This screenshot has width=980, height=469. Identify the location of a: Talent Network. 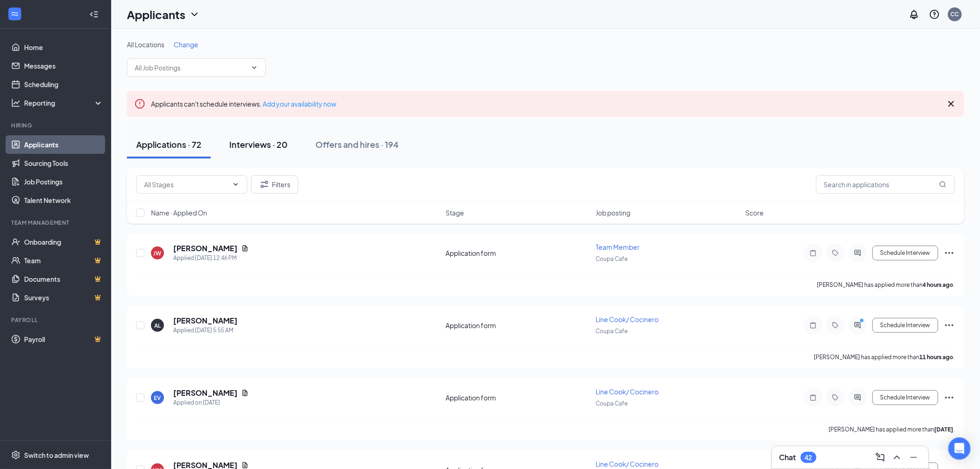
(64, 200).